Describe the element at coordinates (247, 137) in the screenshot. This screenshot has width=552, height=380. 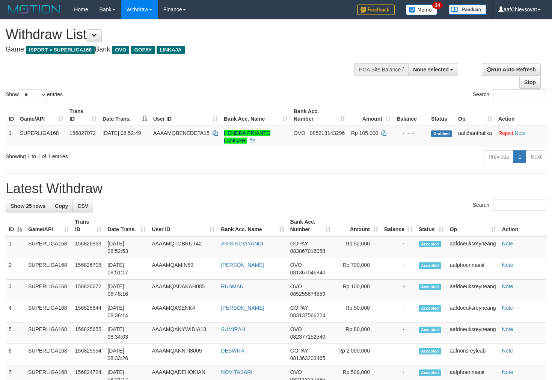
I see `a: HENDRA PRIANTO LANGAHI` at that location.